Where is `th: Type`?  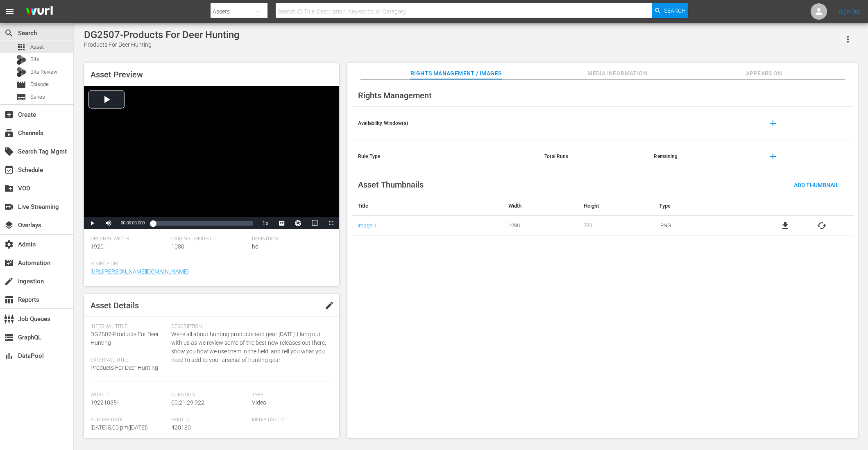
th: Type is located at coordinates (702, 206).